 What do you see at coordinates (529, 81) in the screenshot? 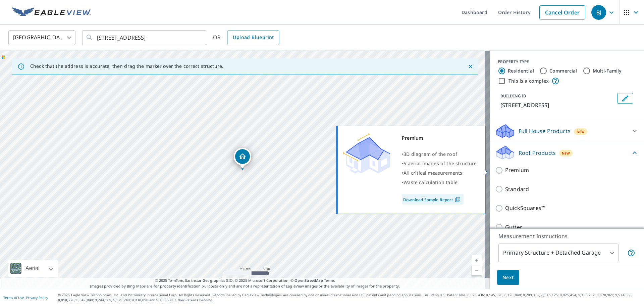
I see `label: This is a complex` at bounding box center [529, 81].